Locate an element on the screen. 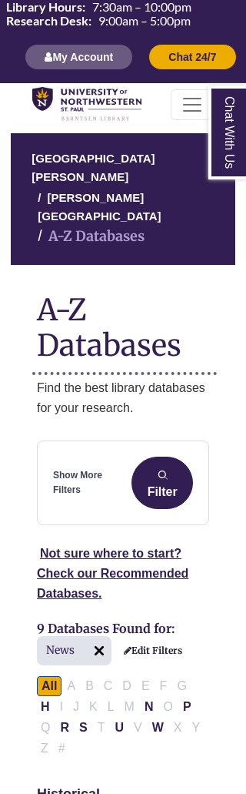  button: Filter Results P is located at coordinates (187, 707).